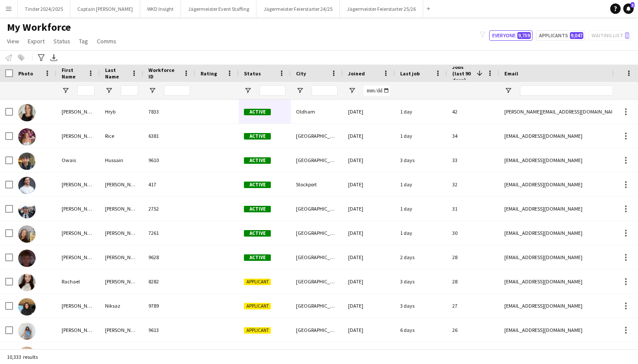 The height and width of the screenshot is (364, 638). What do you see at coordinates (170, 209) in the screenshot?
I see `div: 2752` at bounding box center [170, 209].